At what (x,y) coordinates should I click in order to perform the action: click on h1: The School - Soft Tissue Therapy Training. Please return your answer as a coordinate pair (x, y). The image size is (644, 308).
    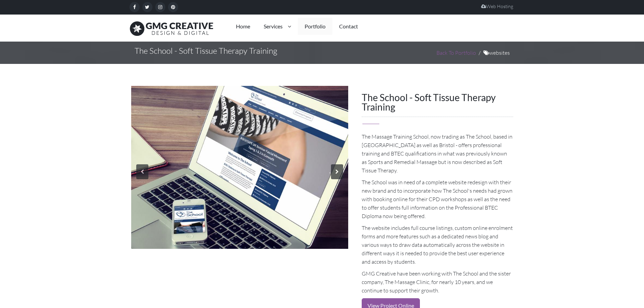
    Looking at the image, I should click on (203, 51).